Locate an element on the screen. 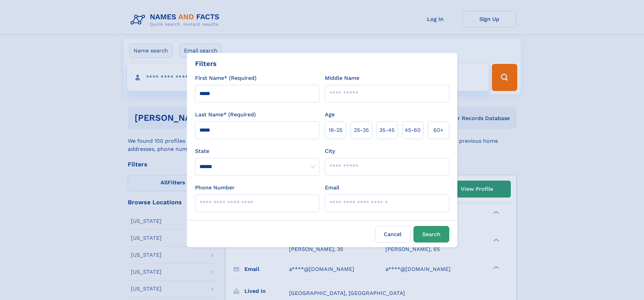 This screenshot has width=644, height=300. span: 45‑60 is located at coordinates (412, 130).